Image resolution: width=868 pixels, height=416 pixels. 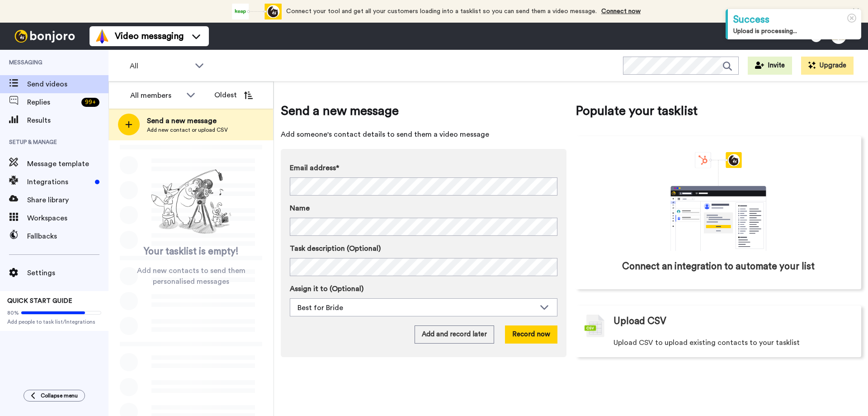 What do you see at coordinates (68, 120) in the screenshot?
I see `span: Results` at bounding box center [68, 120].